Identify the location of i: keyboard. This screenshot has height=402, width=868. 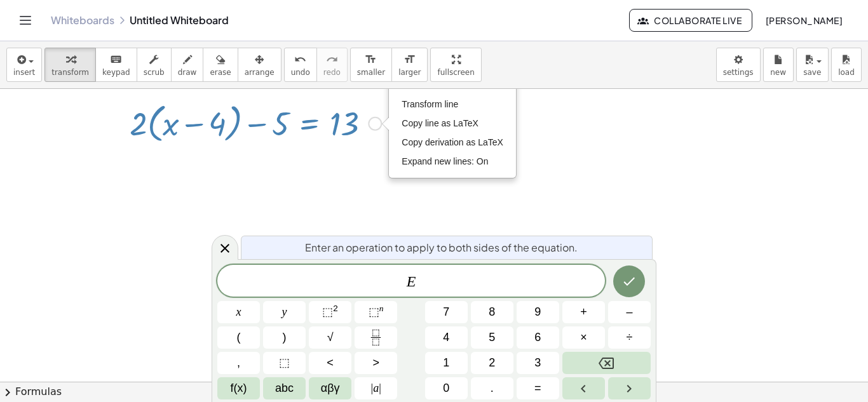
(116, 60).